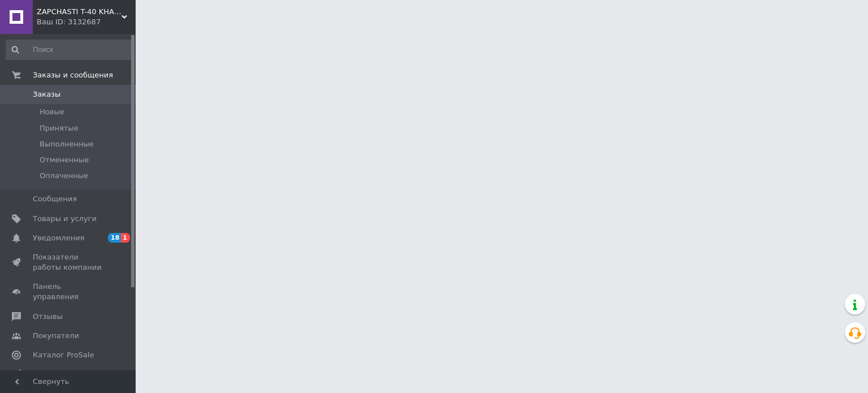  Describe the element at coordinates (59, 128) in the screenshot. I see `span: Принятые` at that location.